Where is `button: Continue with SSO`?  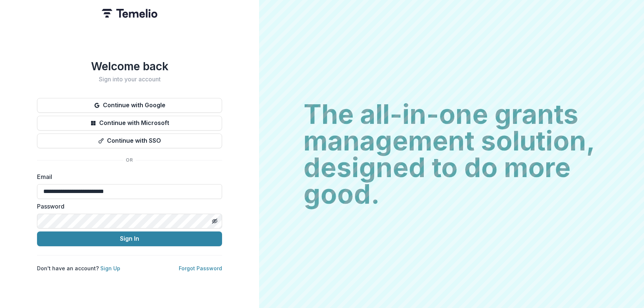 button: Continue with SSO is located at coordinates (130, 141).